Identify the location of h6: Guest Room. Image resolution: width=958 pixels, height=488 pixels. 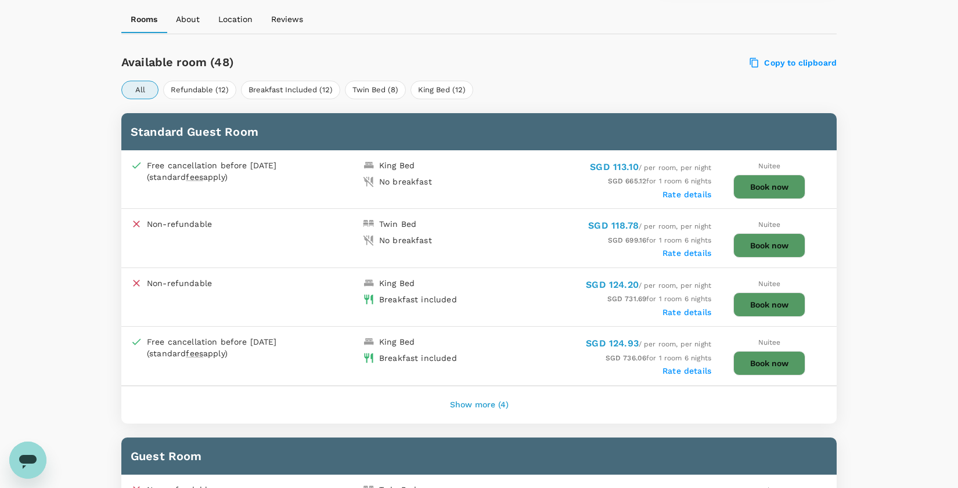
(479, 456).